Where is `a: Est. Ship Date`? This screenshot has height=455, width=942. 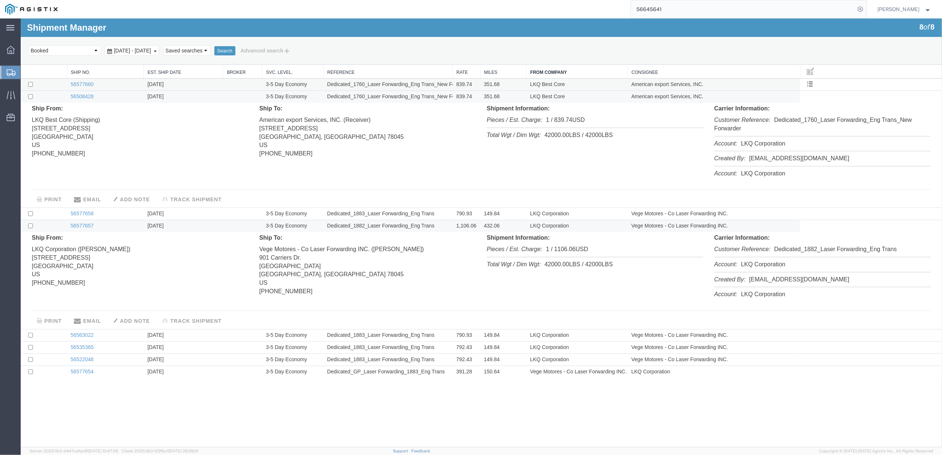 a: Est. Ship Date is located at coordinates (163, 54).